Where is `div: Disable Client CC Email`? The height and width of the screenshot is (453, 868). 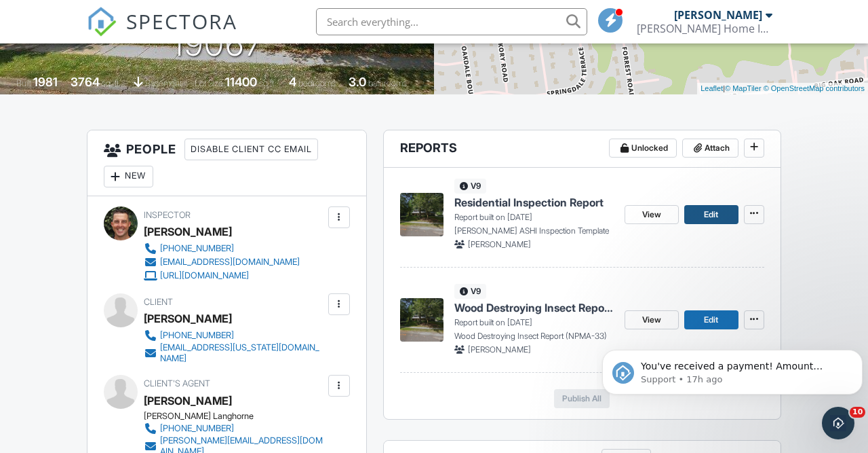 div: Disable Client CC Email is located at coordinates (251, 149).